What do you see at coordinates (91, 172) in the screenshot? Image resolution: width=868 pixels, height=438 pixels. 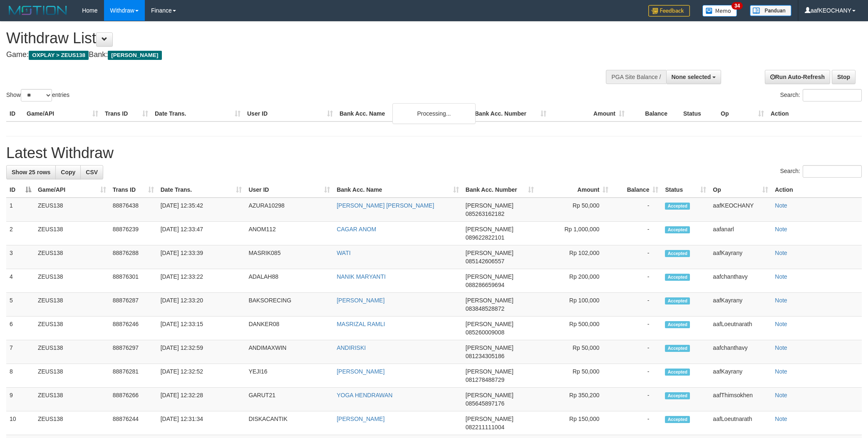 I see `span: CSV` at bounding box center [91, 172].